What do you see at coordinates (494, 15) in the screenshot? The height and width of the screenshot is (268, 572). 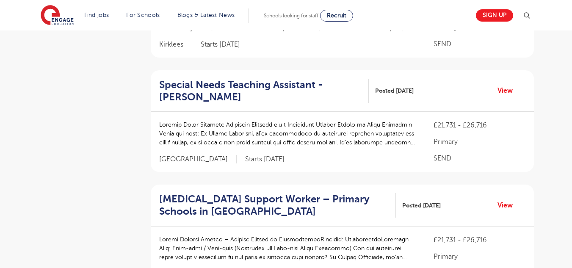 I see `a: Sign up` at bounding box center [494, 15].